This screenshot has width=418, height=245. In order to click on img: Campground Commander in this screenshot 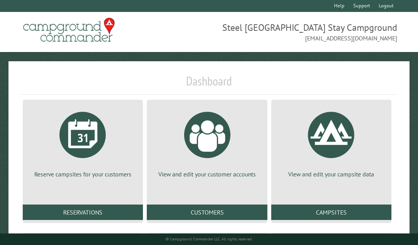, I will do `click(69, 30)`.